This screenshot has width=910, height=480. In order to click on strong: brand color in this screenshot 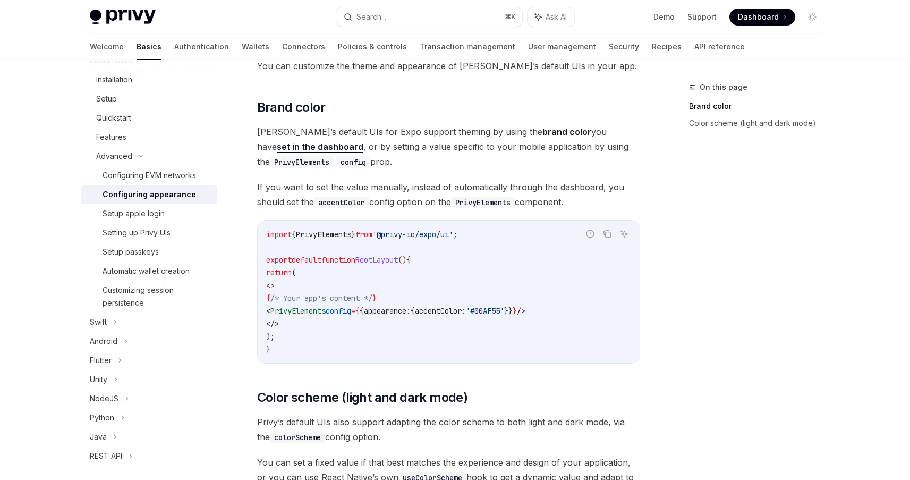, I will do `click(567, 132)`.